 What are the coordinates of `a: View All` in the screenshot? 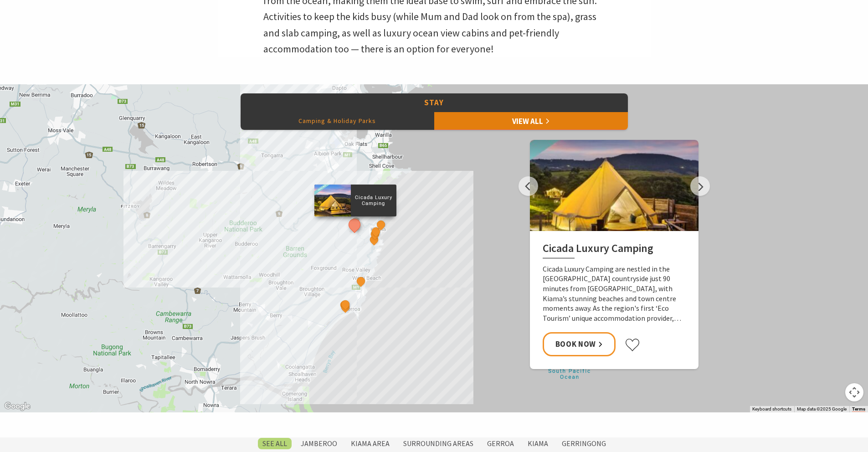 It's located at (531, 121).